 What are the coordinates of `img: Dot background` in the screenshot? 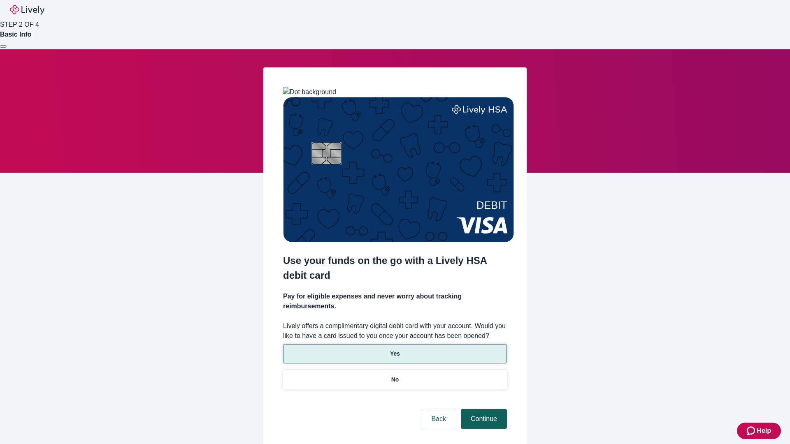 It's located at (309, 92).